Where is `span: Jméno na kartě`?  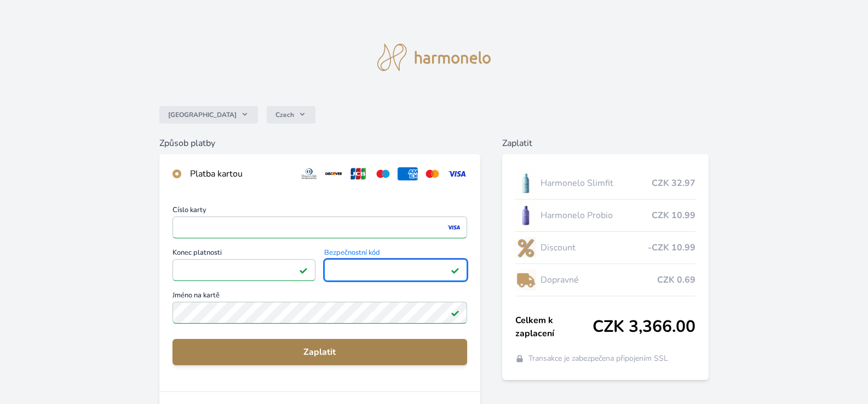 span: Jméno na kartě is located at coordinates (320, 297).